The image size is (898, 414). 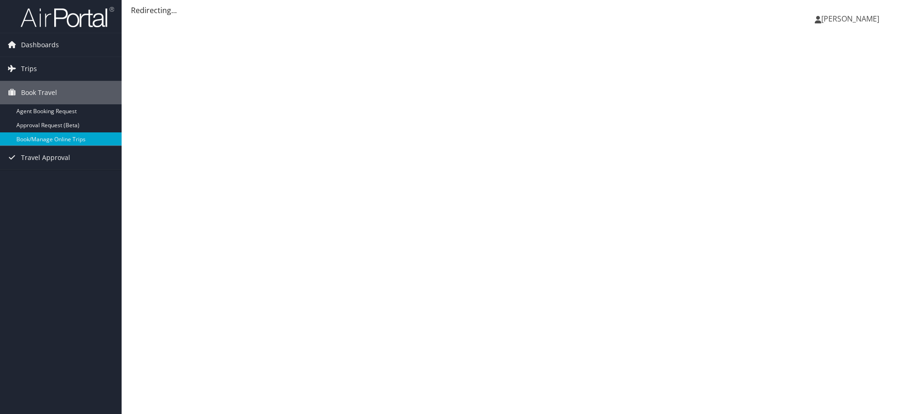 What do you see at coordinates (29, 69) in the screenshot?
I see `span: Trips` at bounding box center [29, 69].